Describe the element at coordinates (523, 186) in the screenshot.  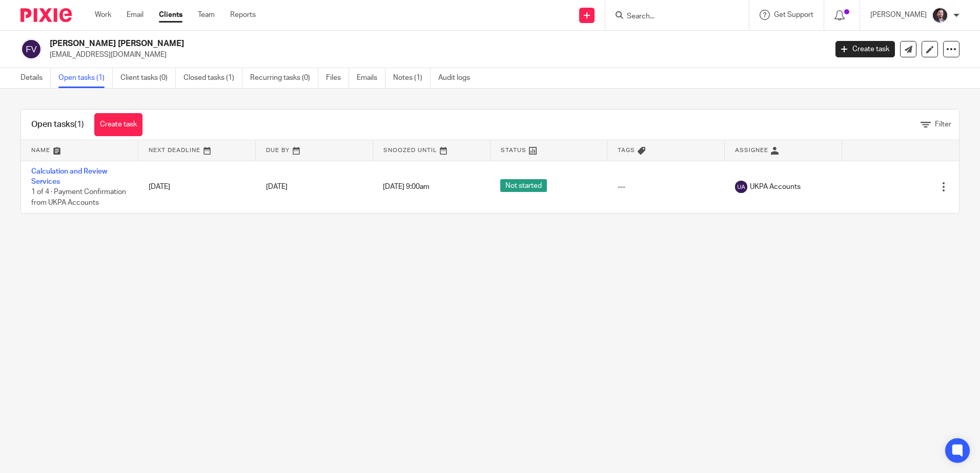
I see `span: Not started` at that location.